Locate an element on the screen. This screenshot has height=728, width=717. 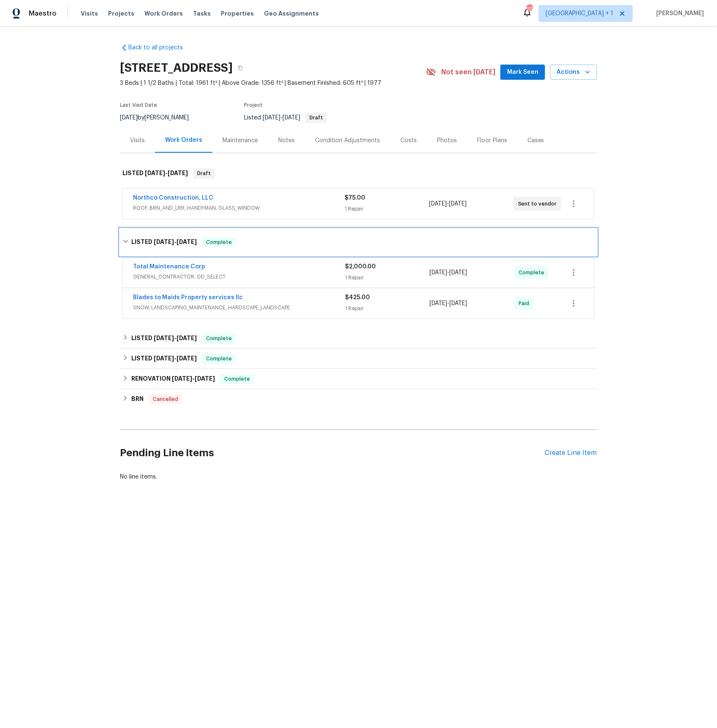
span: 3 Beds | 1 1/2 Baths | Total: 1961 ft² | Above Grade: 1356 ft² | Basement Finished: 605 ft² | 1977 is located at coordinates (273, 83).